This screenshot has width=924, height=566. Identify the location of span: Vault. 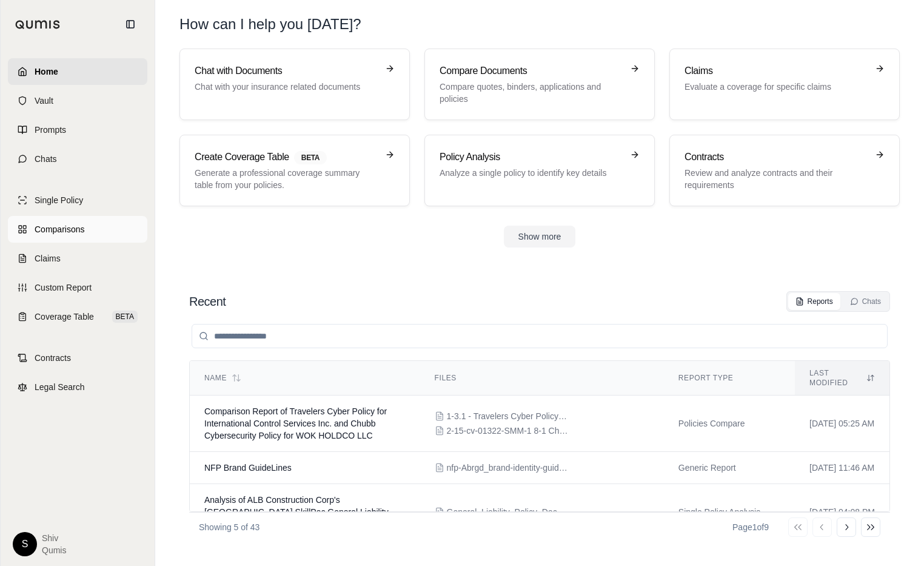
(43, 101).